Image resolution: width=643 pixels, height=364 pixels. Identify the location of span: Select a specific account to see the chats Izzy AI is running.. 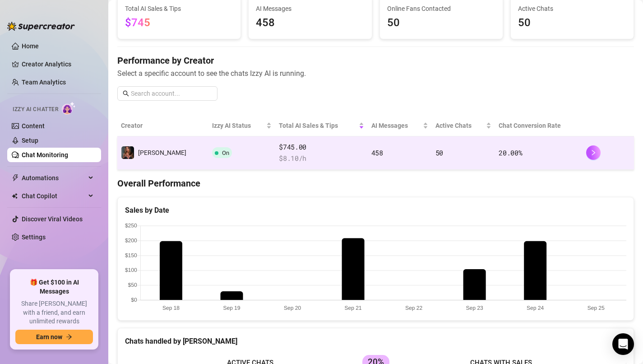
(375, 73).